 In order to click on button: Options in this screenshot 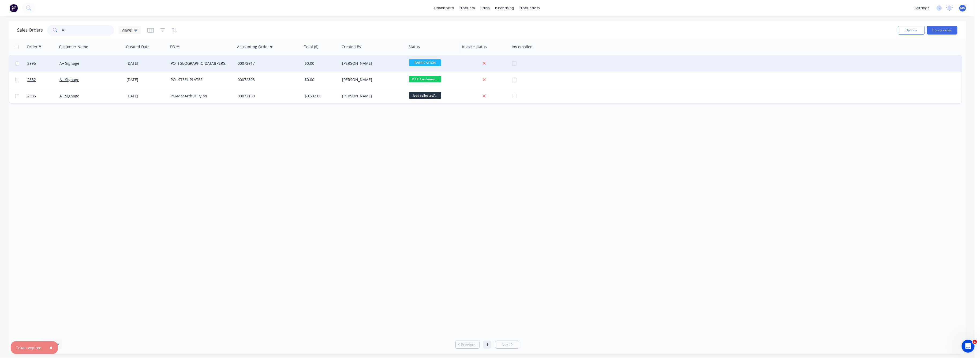, I will do `click(911, 30)`.